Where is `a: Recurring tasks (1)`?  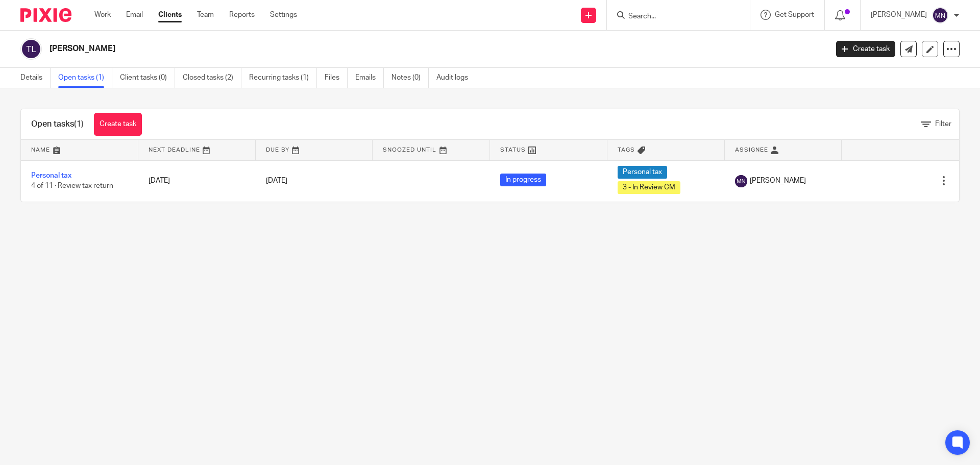 a: Recurring tasks (1) is located at coordinates (283, 78).